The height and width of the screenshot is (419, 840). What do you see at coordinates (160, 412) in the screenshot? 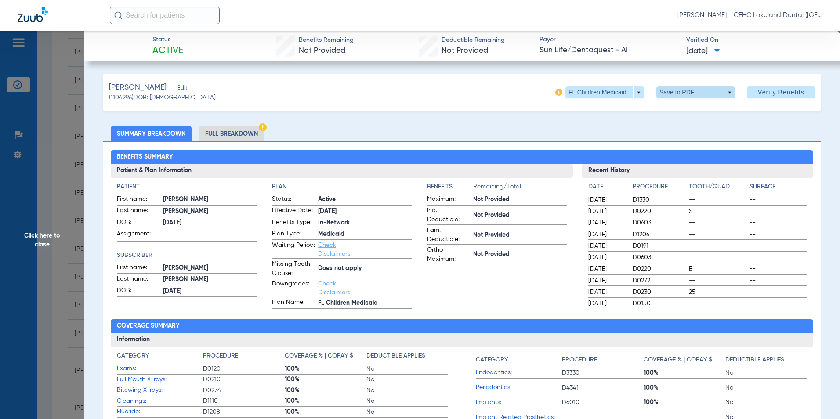
I see `span: Fluoride:` at bounding box center [160, 412].